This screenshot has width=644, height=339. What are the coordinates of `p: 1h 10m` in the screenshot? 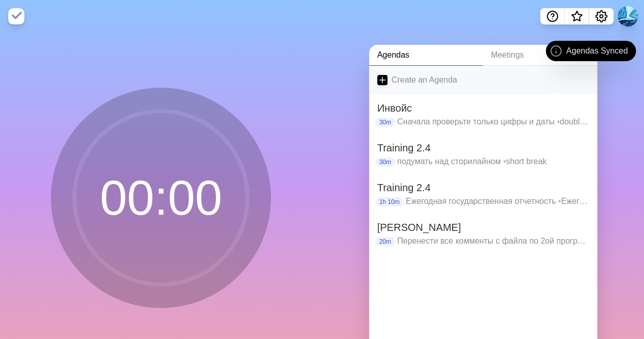 It's located at (390, 202).